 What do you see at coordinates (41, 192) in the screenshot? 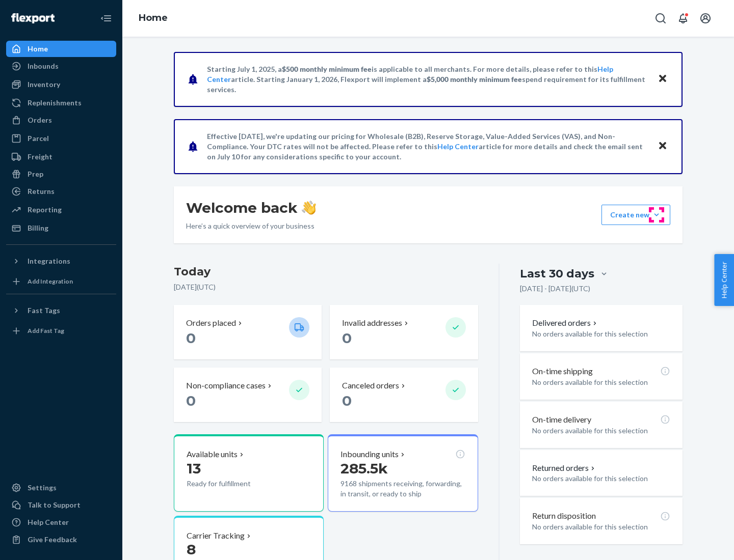
I see `div: Returns` at bounding box center [41, 192].